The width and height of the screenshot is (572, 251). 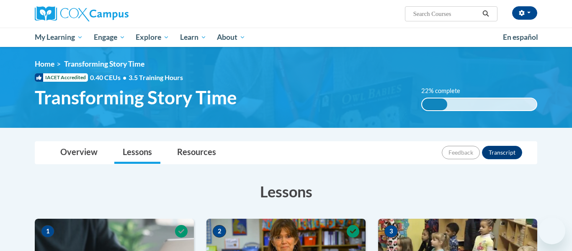 I want to click on span: 0.40 CEUs, so click(x=109, y=77).